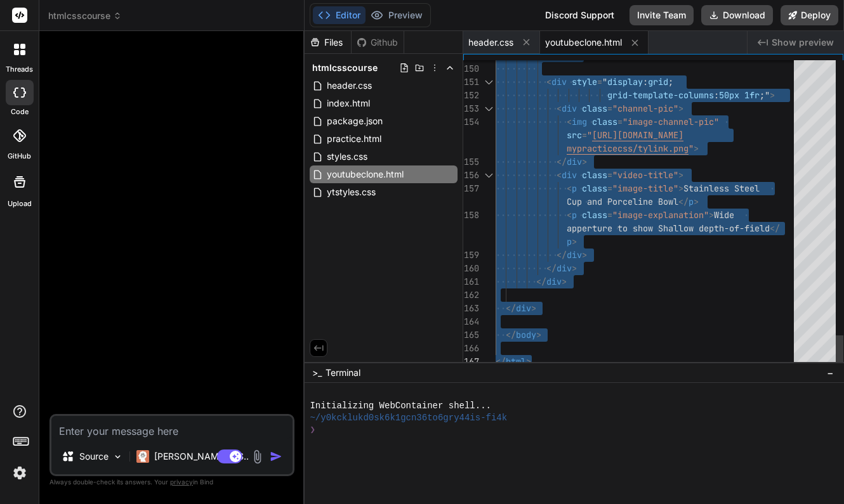 The height and width of the screenshot is (504, 844). What do you see at coordinates (802, 42) in the screenshot?
I see `span: Show preview` at bounding box center [802, 42].